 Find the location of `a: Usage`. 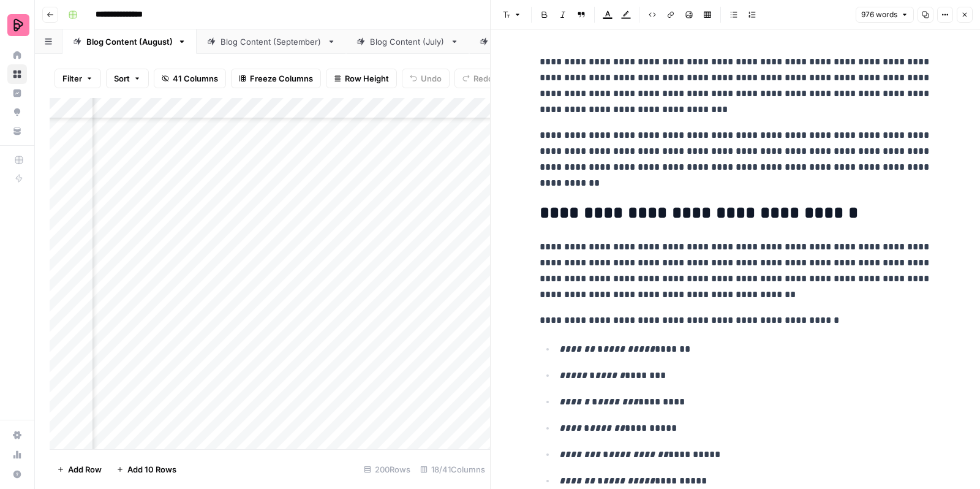

a: Usage is located at coordinates (17, 454).